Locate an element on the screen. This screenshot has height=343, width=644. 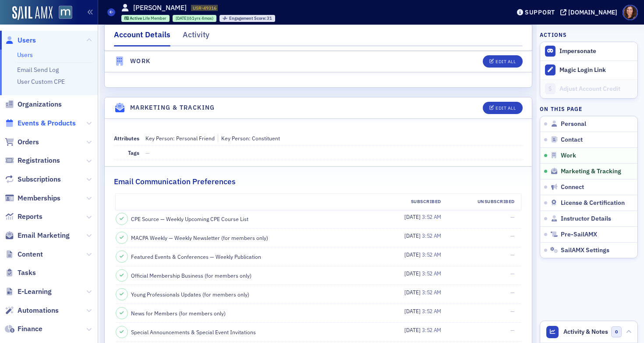
span: Tags is located at coordinates (134, 153).